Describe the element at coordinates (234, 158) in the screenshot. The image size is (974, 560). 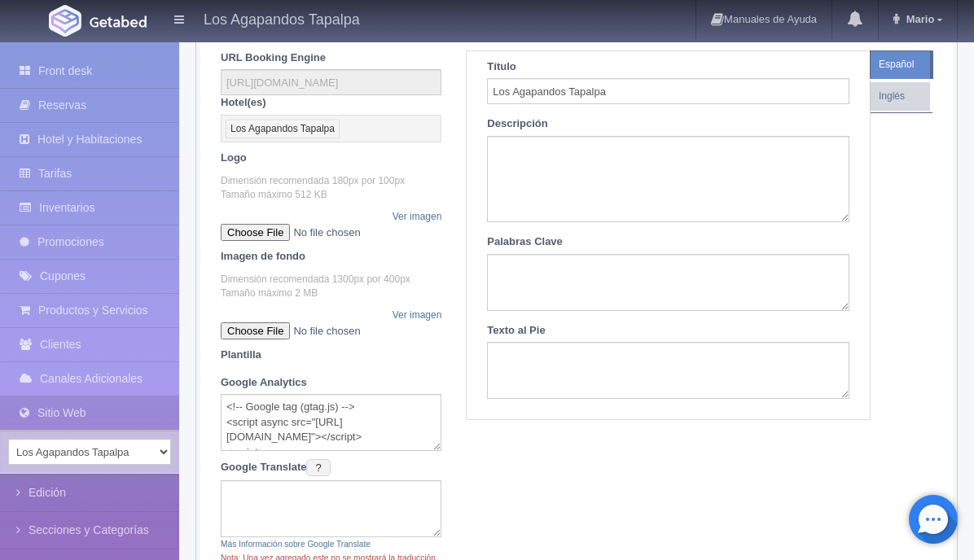
I see `label: Logo` at that location.